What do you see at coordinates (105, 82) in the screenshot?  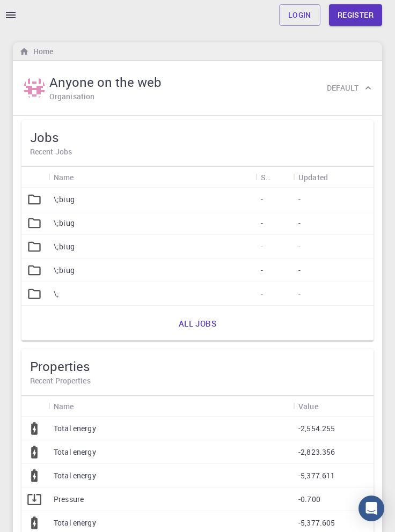 I see `h5: Anyone on the web` at bounding box center [105, 82].